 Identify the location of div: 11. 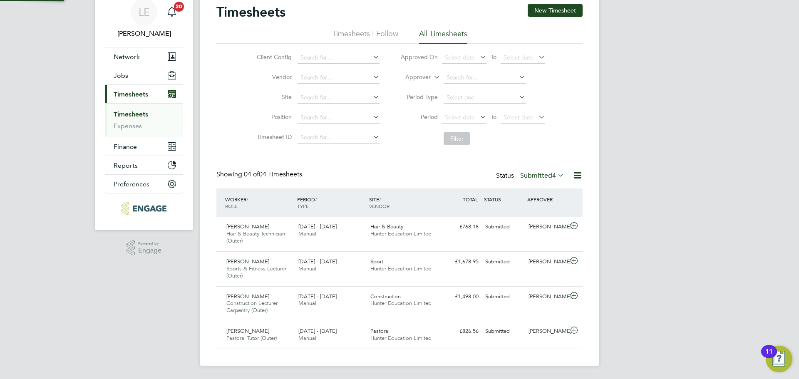
(769, 357).